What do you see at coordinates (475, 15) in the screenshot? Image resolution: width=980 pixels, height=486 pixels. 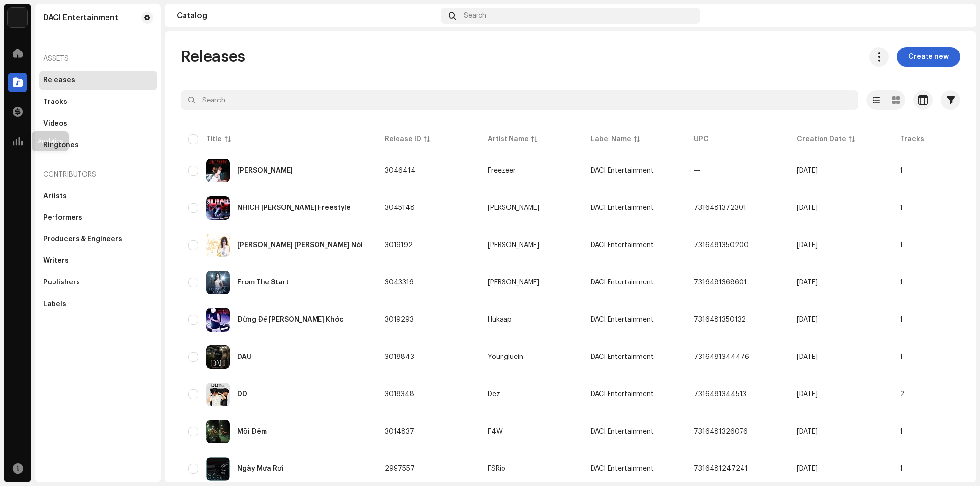 I see `span: Search` at bounding box center [475, 15].